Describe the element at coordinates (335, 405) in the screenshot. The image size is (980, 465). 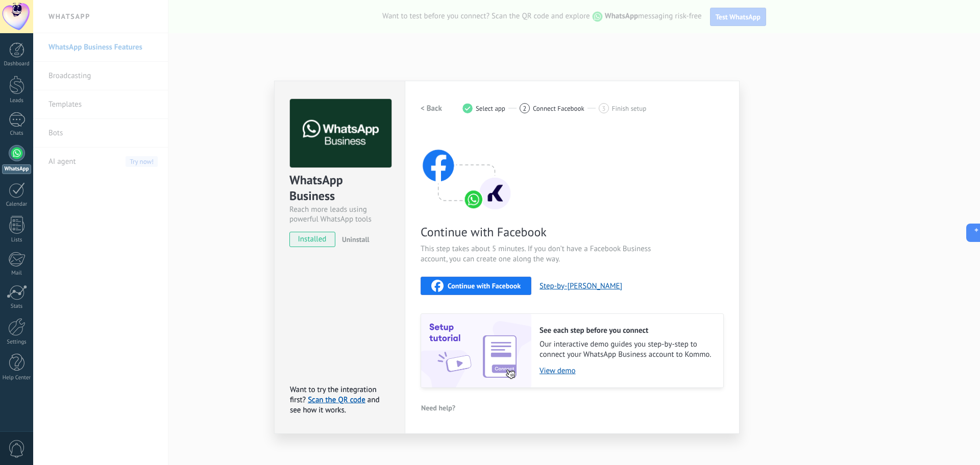
I see `span: and see how it works.` at that location.